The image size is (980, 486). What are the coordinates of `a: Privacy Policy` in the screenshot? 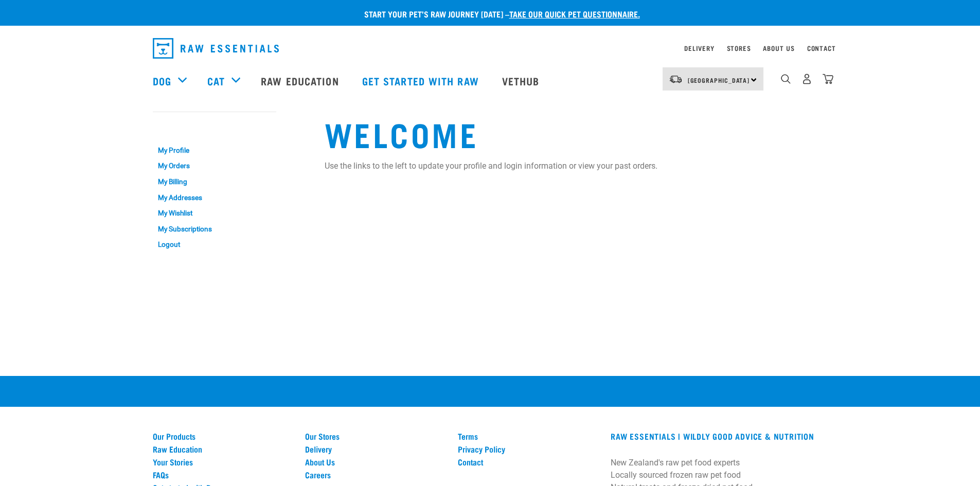 It's located at (528, 449).